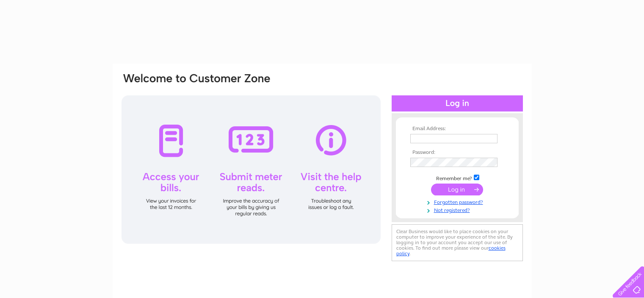  Describe the element at coordinates (457, 153) in the screenshot. I see `th: Password:` at that location.